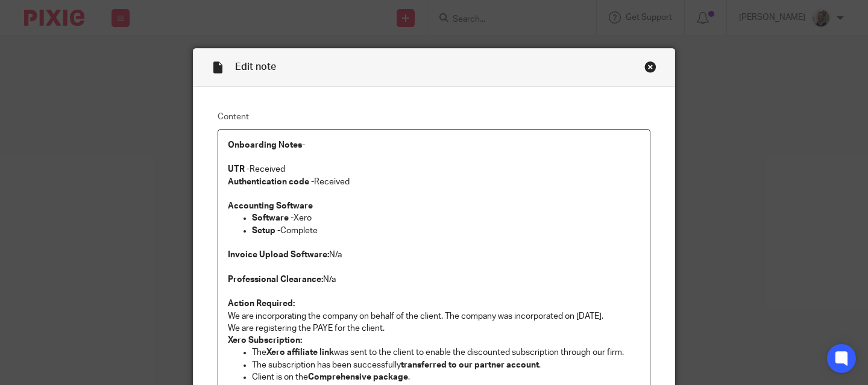 This screenshot has height=385, width=868. I want to click on strong: Comprehensive package, so click(358, 377).